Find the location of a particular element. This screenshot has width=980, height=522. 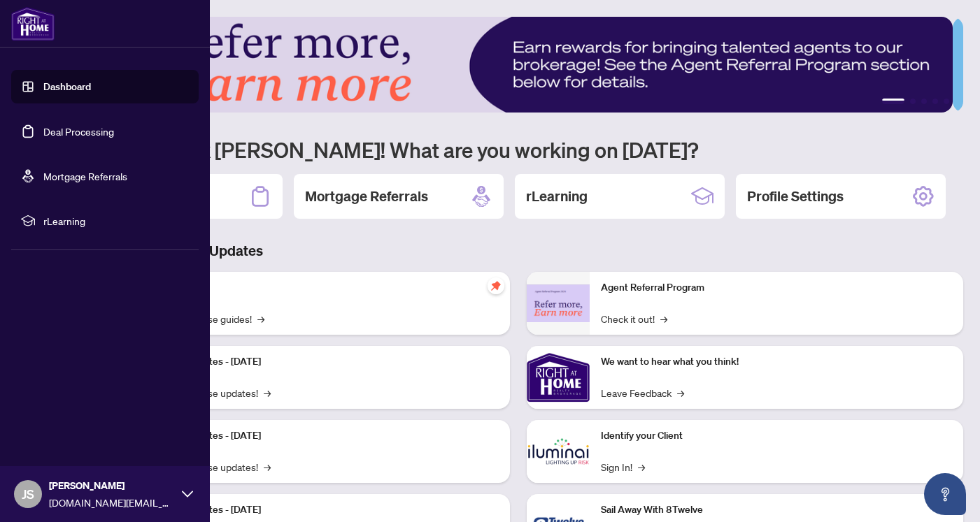

a: Sign In!→ is located at coordinates (622, 467).